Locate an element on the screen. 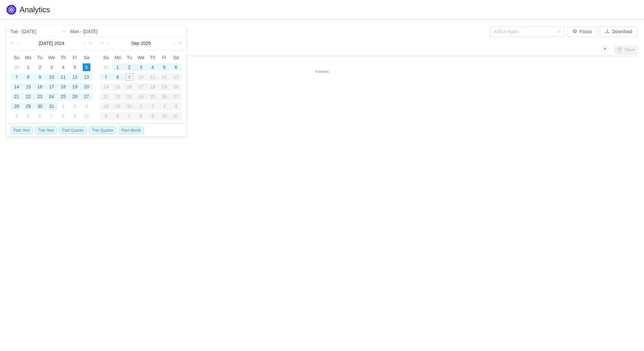 Image resolution: width=644 pixels, height=351 pixels. td: September 12, 2025 is located at coordinates (164, 77).